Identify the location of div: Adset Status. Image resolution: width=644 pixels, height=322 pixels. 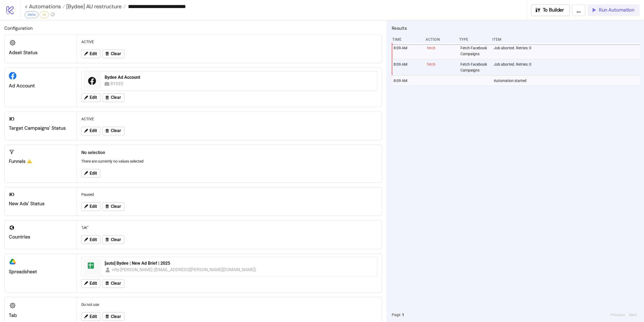
(40, 52).